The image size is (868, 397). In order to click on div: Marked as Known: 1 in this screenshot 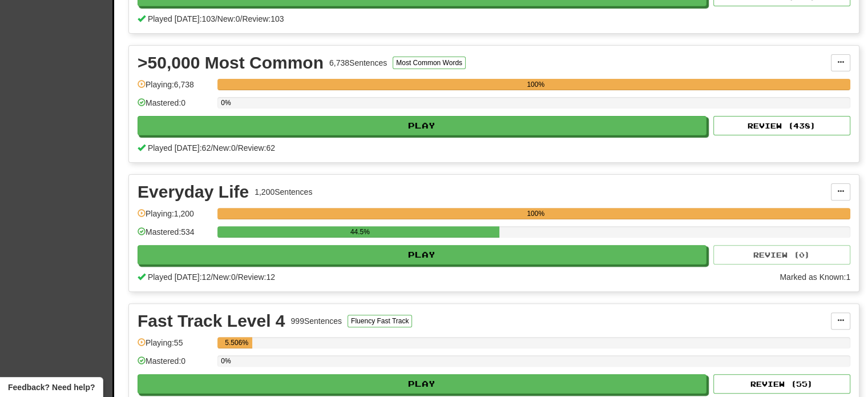, I will do `click(815, 277)`.